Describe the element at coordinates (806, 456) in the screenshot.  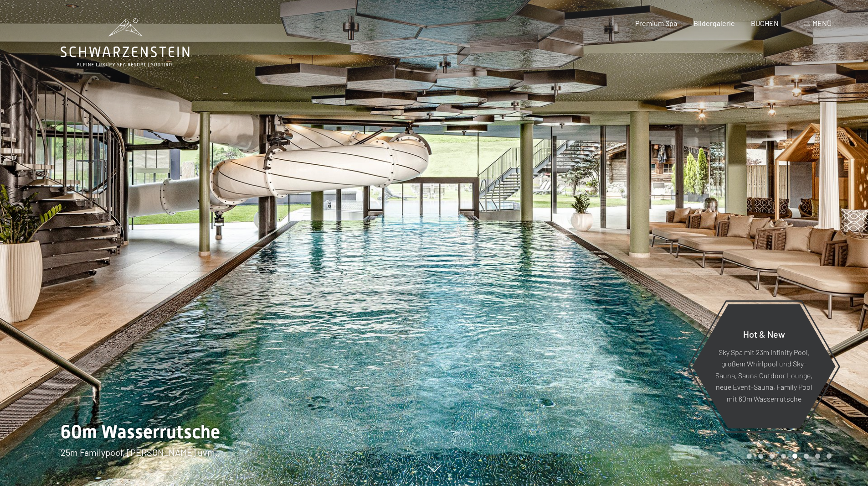
I see `div: Carousel Page 6` at that location.